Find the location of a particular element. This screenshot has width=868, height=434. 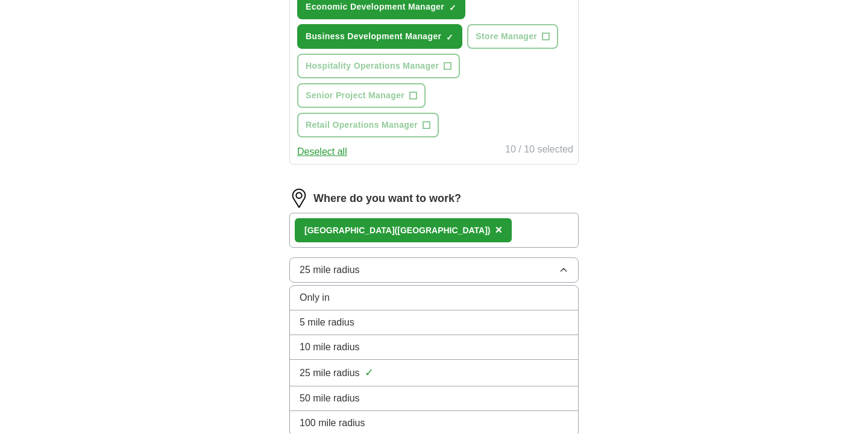

span: 10 mile radius is located at coordinates (330, 347).